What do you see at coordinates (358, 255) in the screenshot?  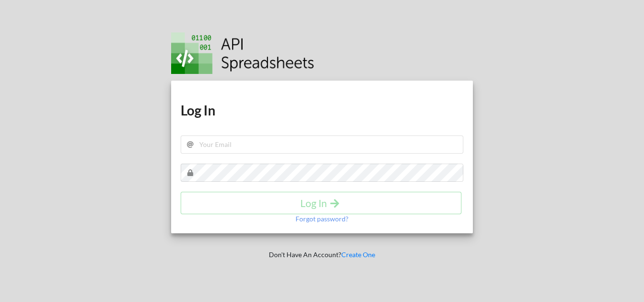 I see `a: Create One` at bounding box center [358, 255].